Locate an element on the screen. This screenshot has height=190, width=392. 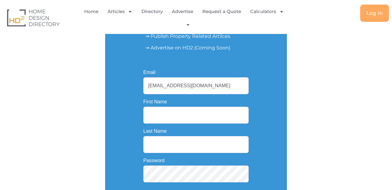
label: Password is located at coordinates (154, 160).